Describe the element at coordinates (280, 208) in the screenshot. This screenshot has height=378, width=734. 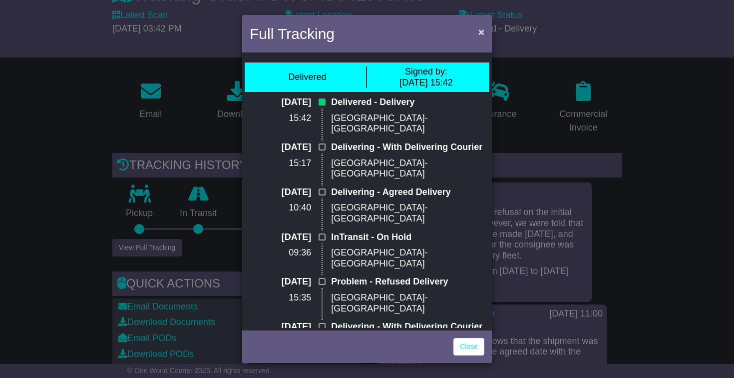
I see `p: 10:40` at that location.